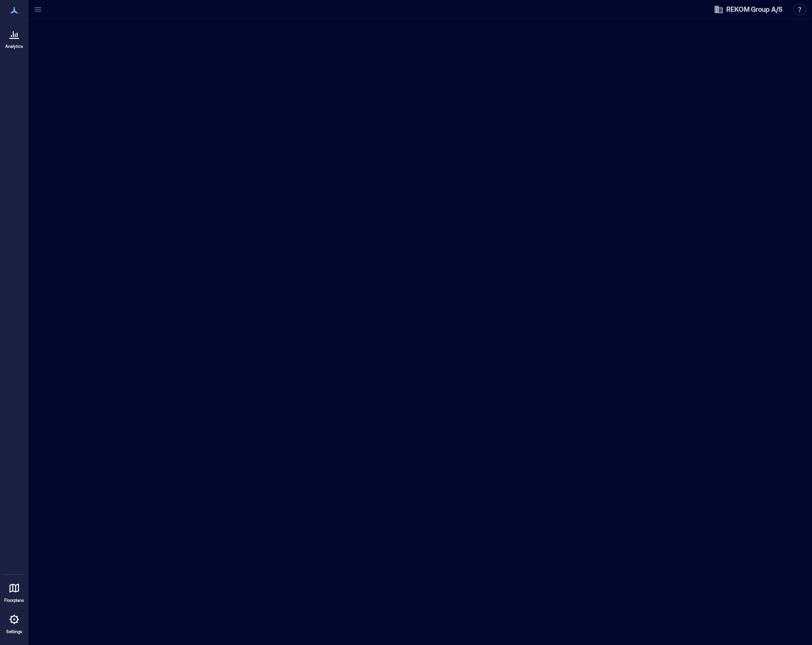 The width and height of the screenshot is (812, 645). Describe the element at coordinates (14, 591) in the screenshot. I see `a: Floorplans` at that location.